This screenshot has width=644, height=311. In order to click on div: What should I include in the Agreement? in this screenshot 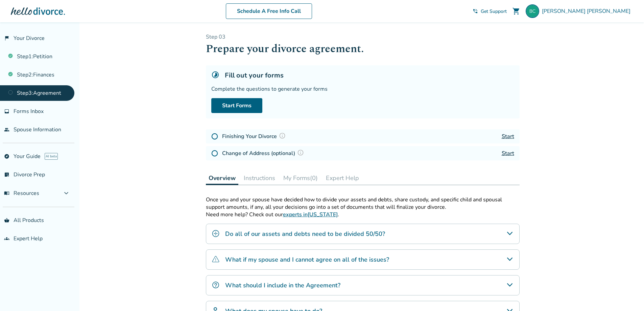, I will do `click(363, 285)`.